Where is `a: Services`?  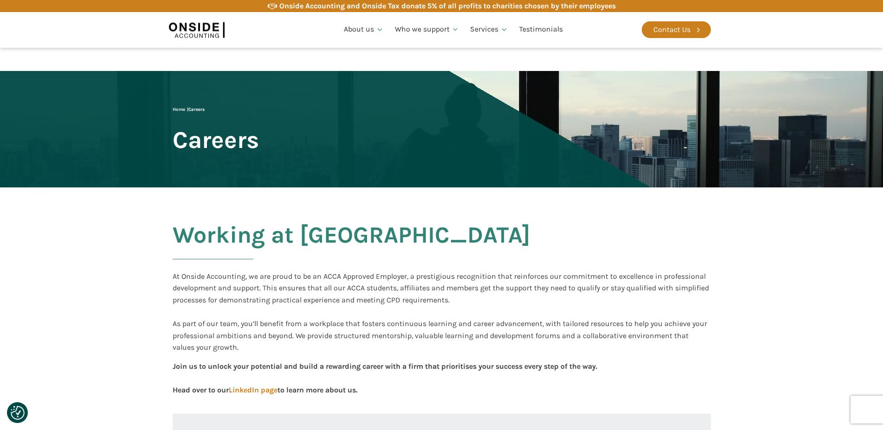 a: Services is located at coordinates (489, 30).